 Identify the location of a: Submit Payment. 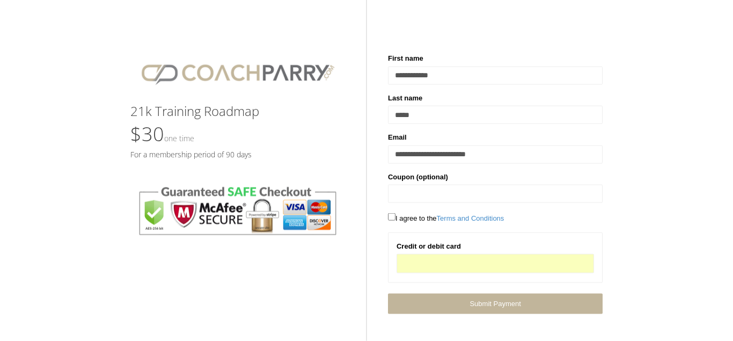
(496, 303).